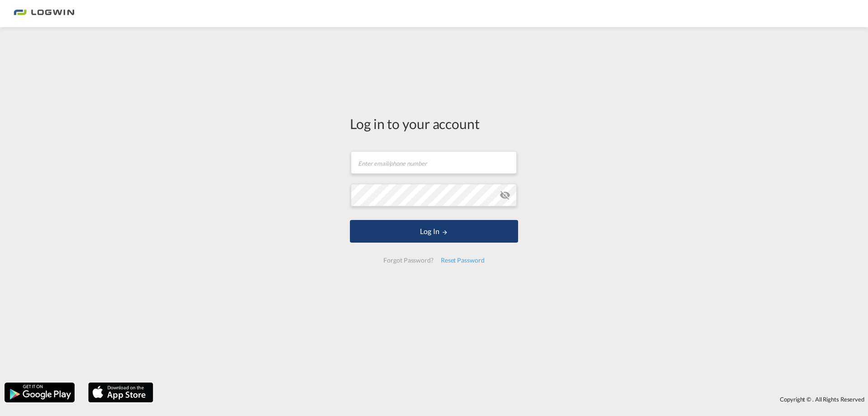 The height and width of the screenshot is (416, 868). Describe the element at coordinates (408, 260) in the screenshot. I see `div: Forgot Password?` at that location.